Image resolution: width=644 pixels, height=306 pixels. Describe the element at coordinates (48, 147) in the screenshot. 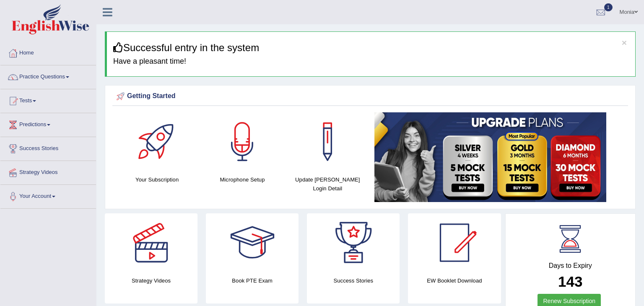

I see `a: Success Stories` at that location.